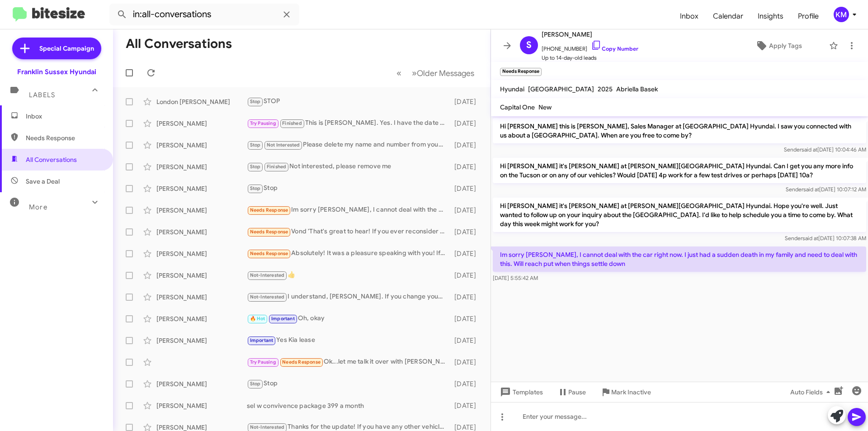  What do you see at coordinates (43, 182) in the screenshot?
I see `span: Save a Deal` at bounding box center [43, 182].